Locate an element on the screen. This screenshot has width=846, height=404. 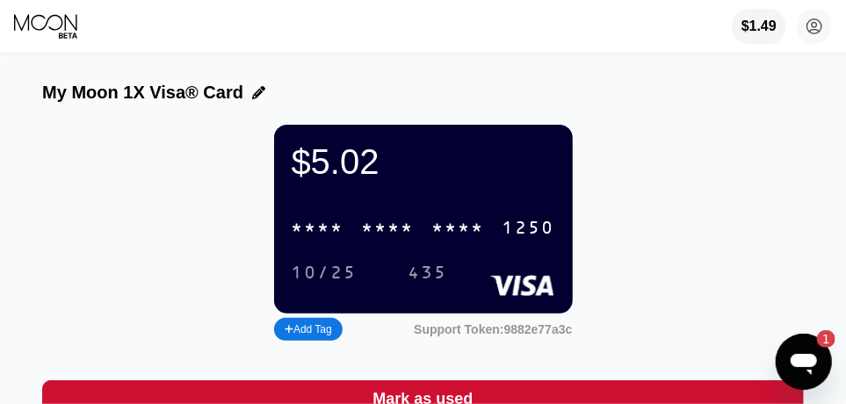
div: $5.02 is located at coordinates (424, 162).